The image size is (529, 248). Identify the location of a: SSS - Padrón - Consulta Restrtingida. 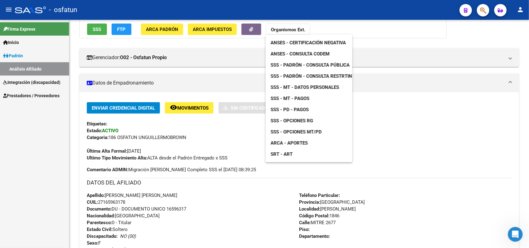
(317, 76).